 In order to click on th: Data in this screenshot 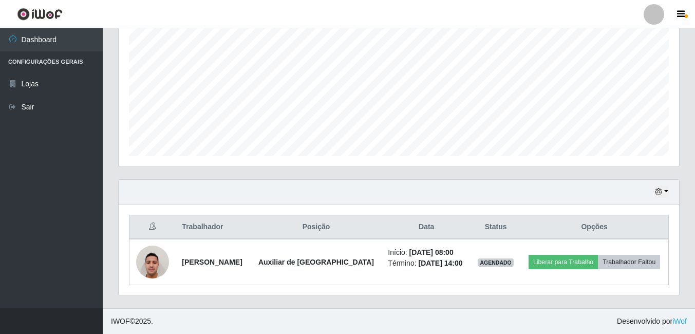, I will do `click(427, 227)`.